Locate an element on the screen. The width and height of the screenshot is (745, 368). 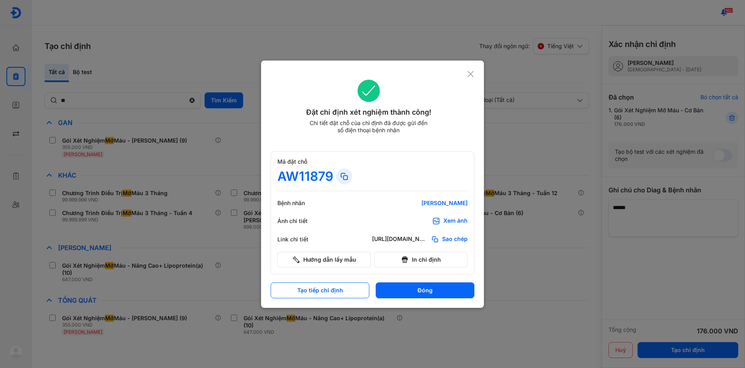
button: Hướng dẫn lấy mẫu is located at coordinates (324, 259).